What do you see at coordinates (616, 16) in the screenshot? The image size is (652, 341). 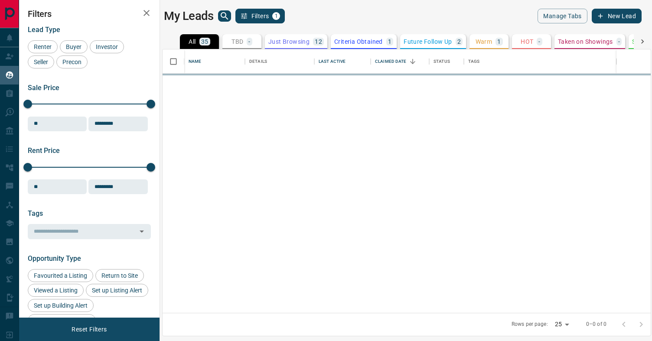 I see `button: New Lead` at bounding box center [616, 16].